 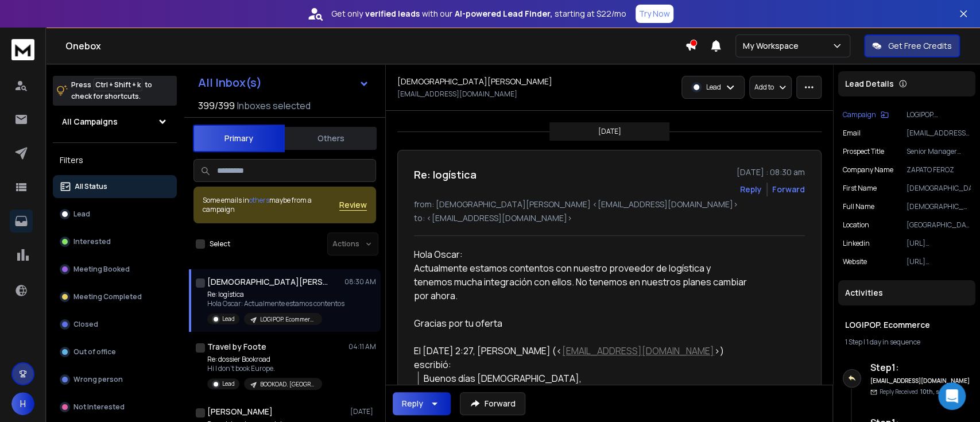 I want to click on span: 399 / 399, so click(x=216, y=106).